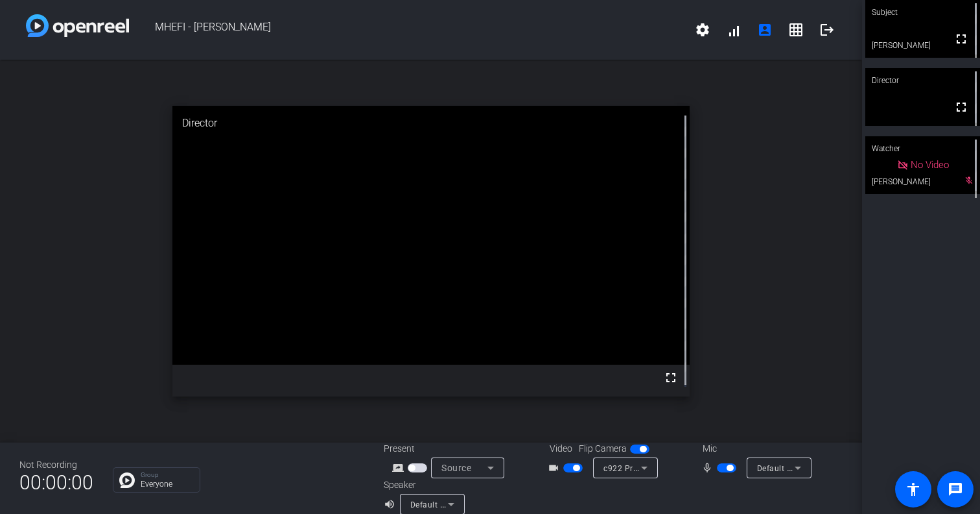 The height and width of the screenshot is (514, 980). I want to click on mat-icon: accessibility, so click(914, 489).